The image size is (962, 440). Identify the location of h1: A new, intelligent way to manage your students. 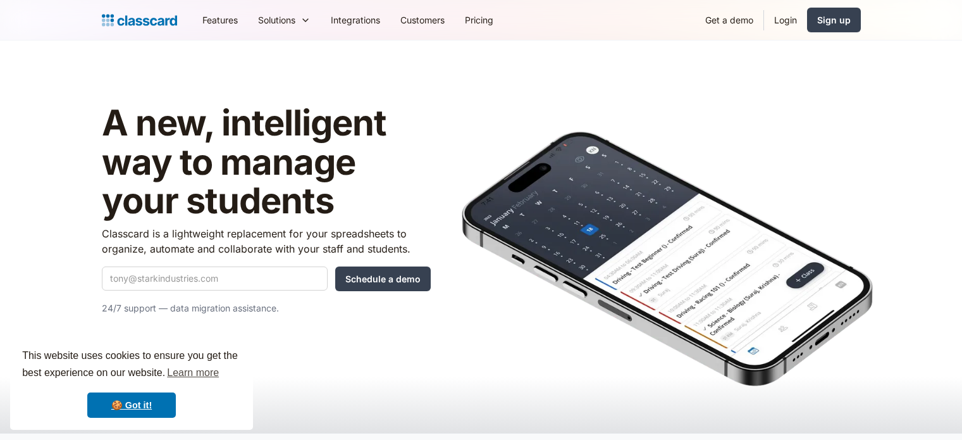
(266, 162).